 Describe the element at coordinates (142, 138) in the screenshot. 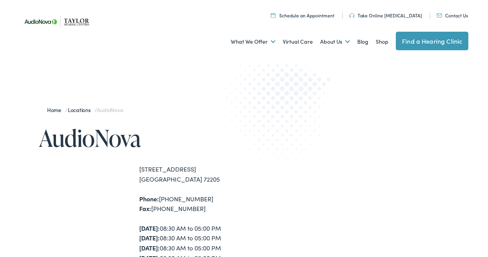

I see `h1: AudioNova` at that location.